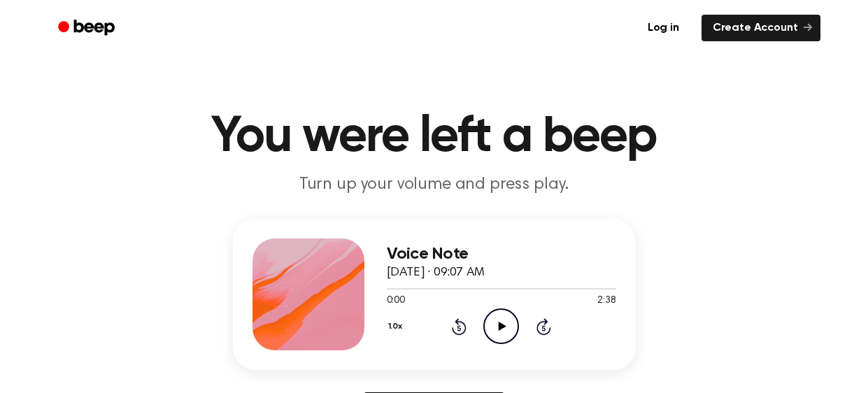 The image size is (868, 393). What do you see at coordinates (396, 301) in the screenshot?
I see `span: 0:00` at bounding box center [396, 301].